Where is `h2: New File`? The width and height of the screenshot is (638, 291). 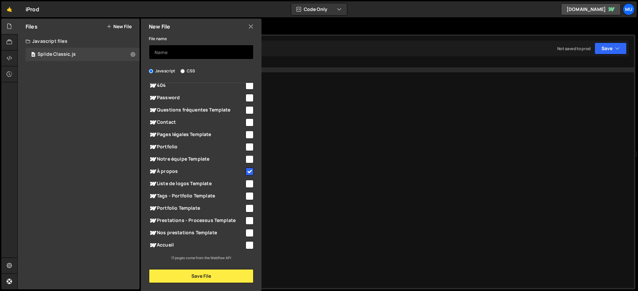
h2: New File is located at coordinates (159, 27).